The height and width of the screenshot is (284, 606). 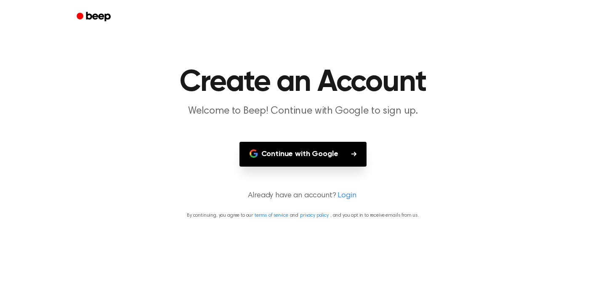 What do you see at coordinates (303, 82) in the screenshot?
I see `h1: Create an Account` at bounding box center [303, 82].